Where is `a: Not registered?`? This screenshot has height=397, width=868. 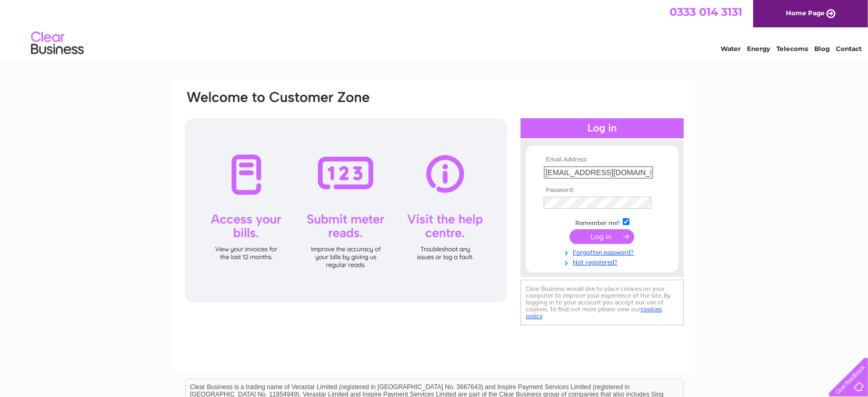
a: Not registered? is located at coordinates (603, 261).